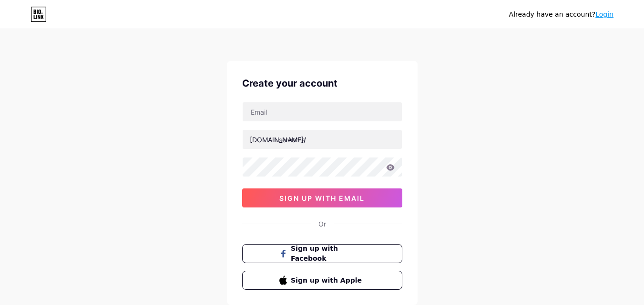  Describe the element at coordinates (322, 199) in the screenshot. I see `button: sign up with email` at that location.